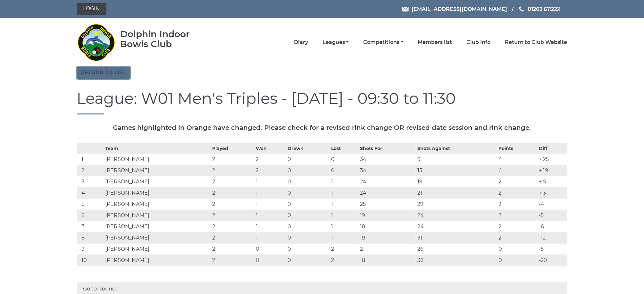 This screenshot has height=294, width=644. I want to click on td: -6, so click(552, 226).